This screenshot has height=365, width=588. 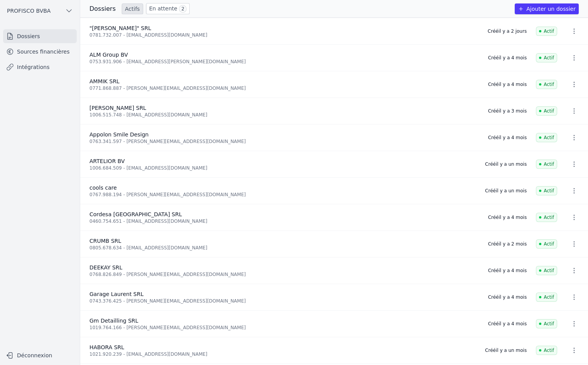 What do you see at coordinates (116, 294) in the screenshot?
I see `span: Garage Laurent SRL` at bounding box center [116, 294].